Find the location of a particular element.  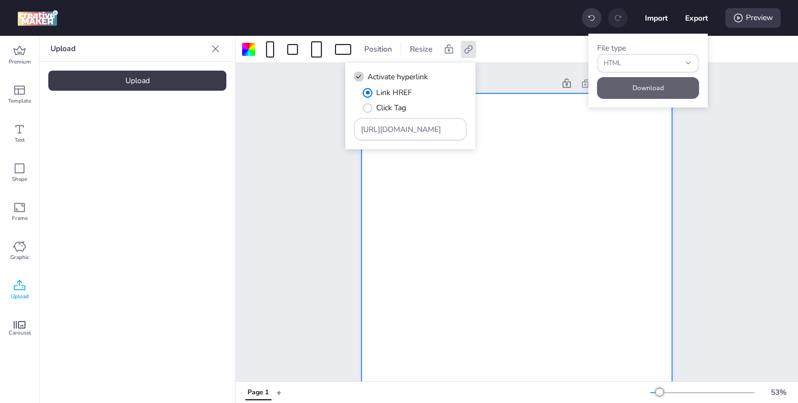

span: Carousel is located at coordinates (20, 333).